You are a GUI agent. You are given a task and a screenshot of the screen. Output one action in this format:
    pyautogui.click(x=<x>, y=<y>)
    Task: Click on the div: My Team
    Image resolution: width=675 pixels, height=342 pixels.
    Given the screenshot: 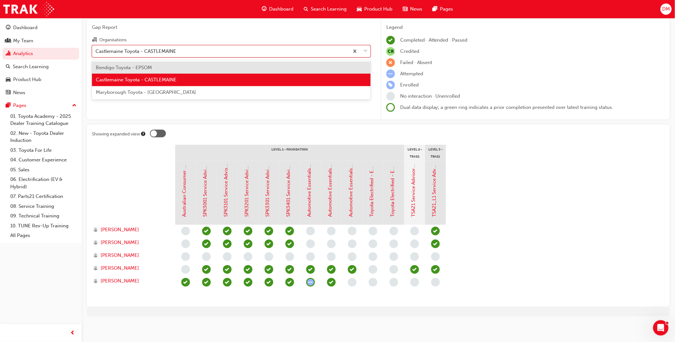 What is the action you would take?
    pyautogui.click(x=23, y=41)
    